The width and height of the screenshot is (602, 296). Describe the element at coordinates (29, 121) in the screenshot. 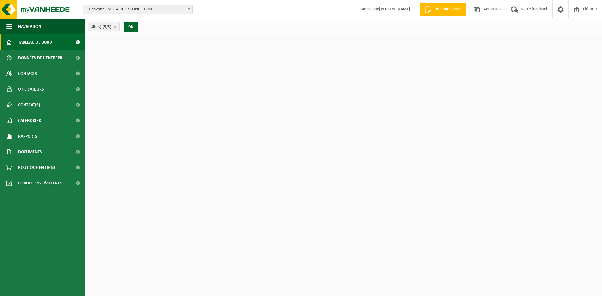

I see `span: Calendrier` at that location.